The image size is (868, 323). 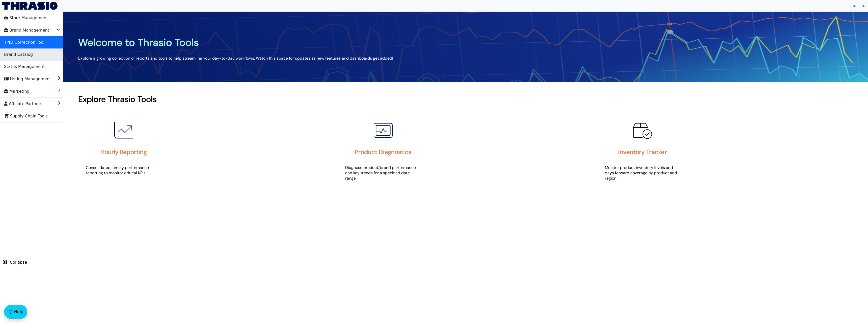 I want to click on p: Diagnose product/brand performance and key trends for a specified date range, so click(x=383, y=173).